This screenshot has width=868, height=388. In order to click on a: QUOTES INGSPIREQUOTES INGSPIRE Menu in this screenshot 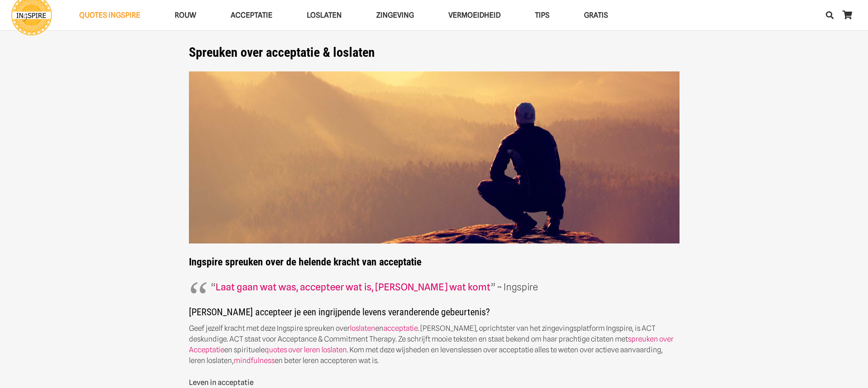, I will do `click(110, 15)`.